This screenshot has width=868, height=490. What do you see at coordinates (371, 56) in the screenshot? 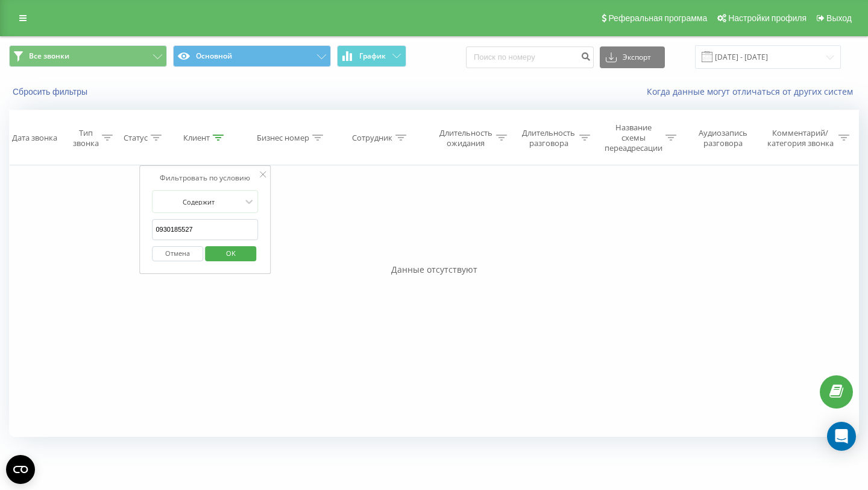
I see `button: График` at bounding box center [371, 56].